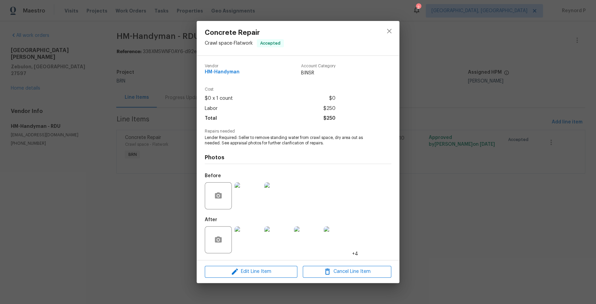  Describe the element at coordinates (298, 131) in the screenshot. I see `span: Repairs needed` at that location.